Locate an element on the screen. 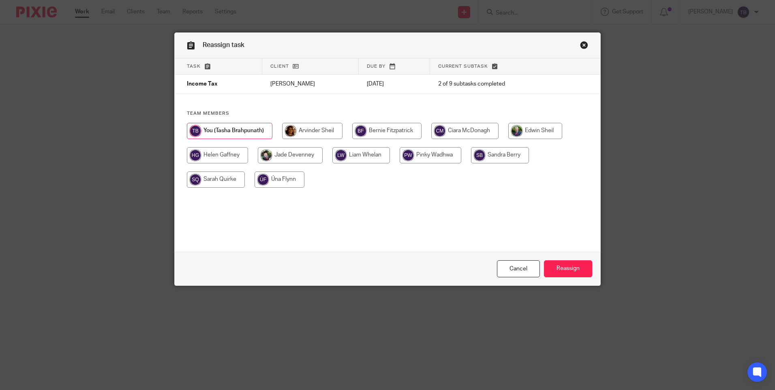  span: Client is located at coordinates (280, 66).